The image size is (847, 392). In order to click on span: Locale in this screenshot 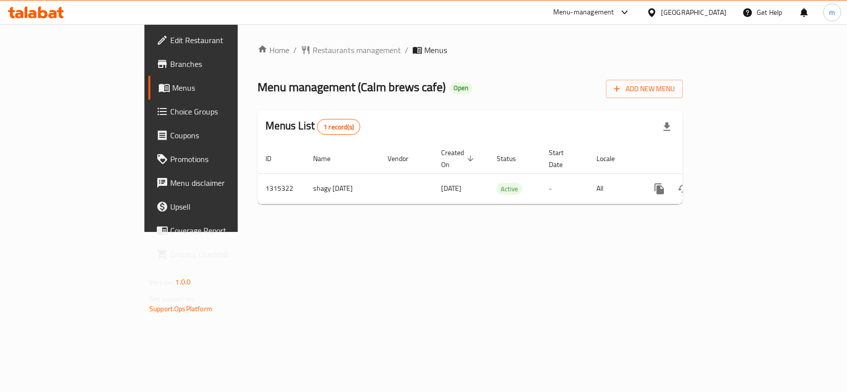, I will do `click(612, 159)`.